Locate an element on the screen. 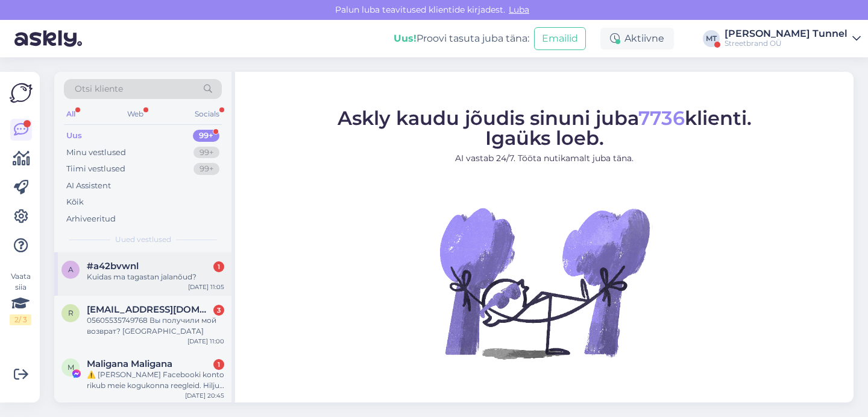 The image size is (868, 417). span: Askly kaudu jõudis sinuni juba klienti. Igaüks loeb. is located at coordinates (544, 127).